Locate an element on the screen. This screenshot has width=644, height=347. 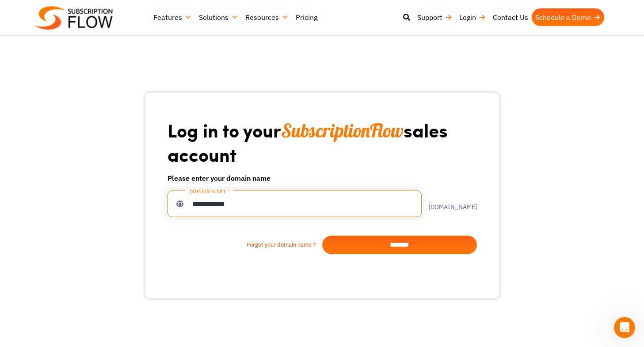
a: Login is located at coordinates (473, 17).